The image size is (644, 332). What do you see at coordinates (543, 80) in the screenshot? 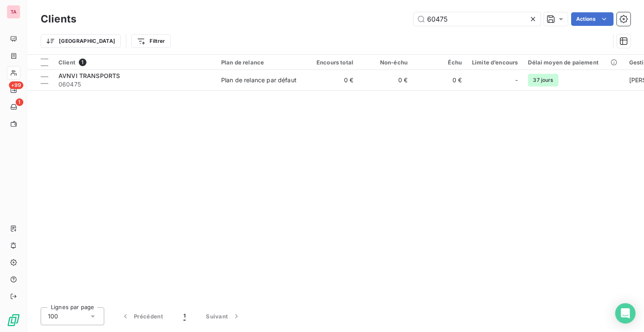
I see `span: 37 jours` at bounding box center [543, 80].